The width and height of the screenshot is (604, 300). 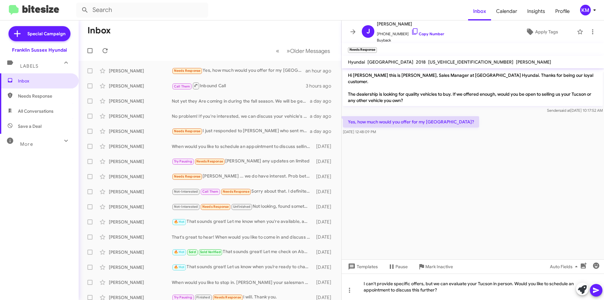 What do you see at coordinates (242, 252) in the screenshot?
I see `div: That sounds great! Let me check on Abbey's availability. Which time works best for you, tonight o...` at bounding box center [242, 252].